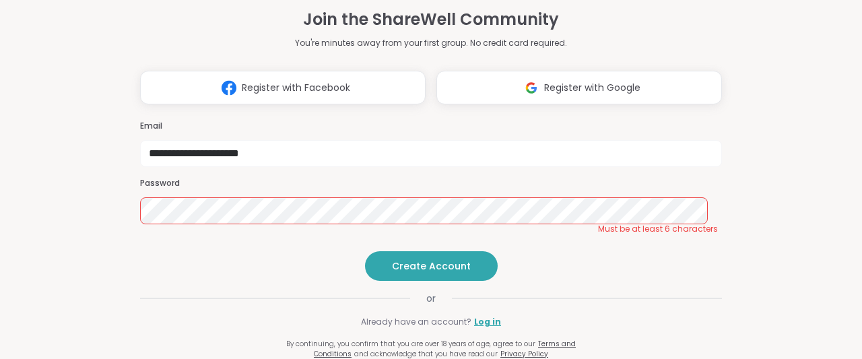 This screenshot has height=359, width=862. What do you see at coordinates (579, 88) in the screenshot?
I see `button: Register with Google` at bounding box center [579, 88].